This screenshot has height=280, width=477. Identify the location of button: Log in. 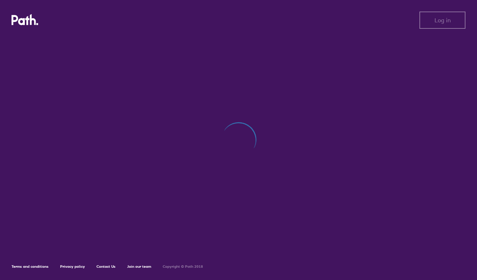
(443, 20).